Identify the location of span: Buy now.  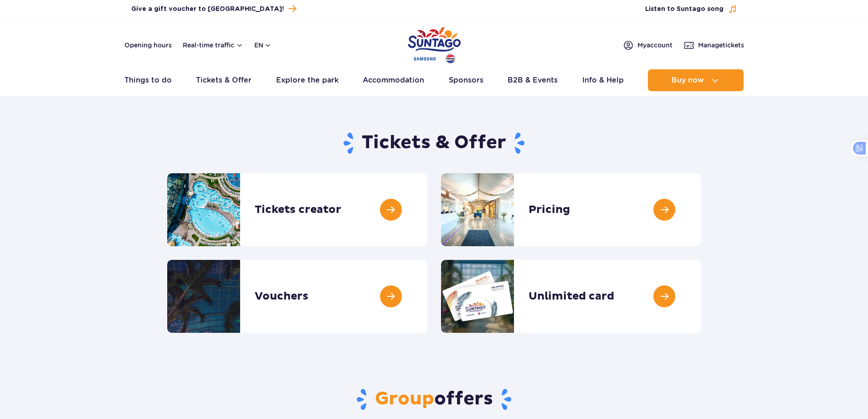
(688, 81).